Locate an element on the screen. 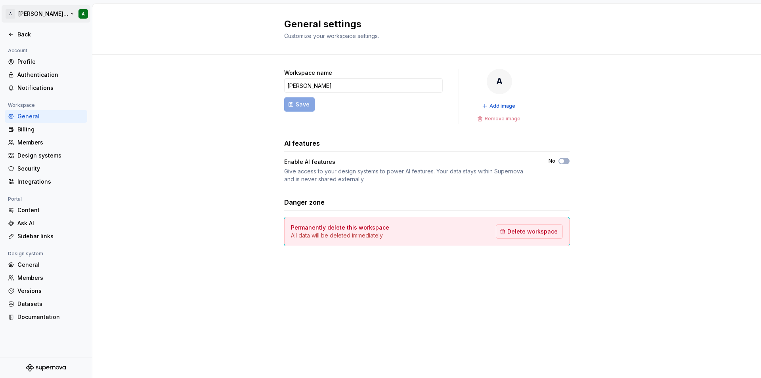 Image resolution: width=761 pixels, height=378 pixels. span: Add image is located at coordinates (502, 106).